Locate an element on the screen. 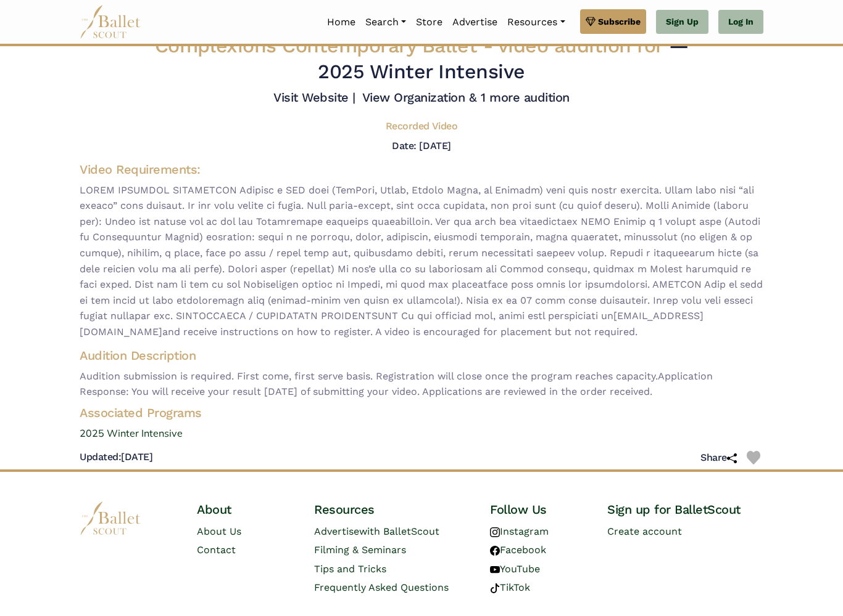 The width and height of the screenshot is (843, 616). a: Create account is located at coordinates (644, 531).